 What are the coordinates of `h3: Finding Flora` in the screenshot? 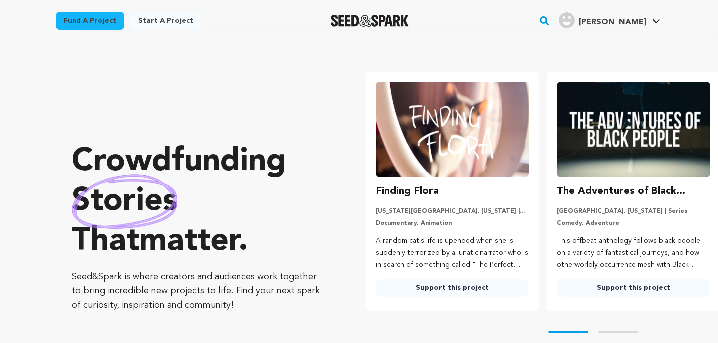 It's located at (407, 192).